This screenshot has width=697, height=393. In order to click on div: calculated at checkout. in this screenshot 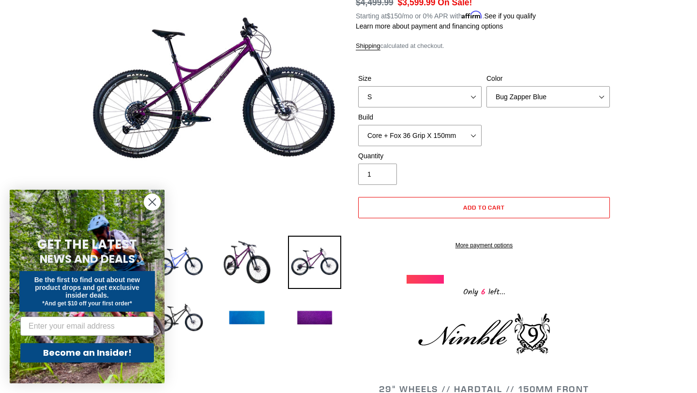, I will do `click(484, 46)`.